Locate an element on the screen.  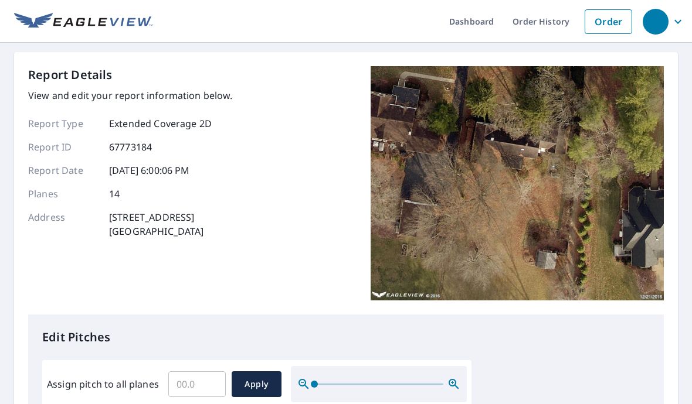
a: Order is located at coordinates (608, 22).